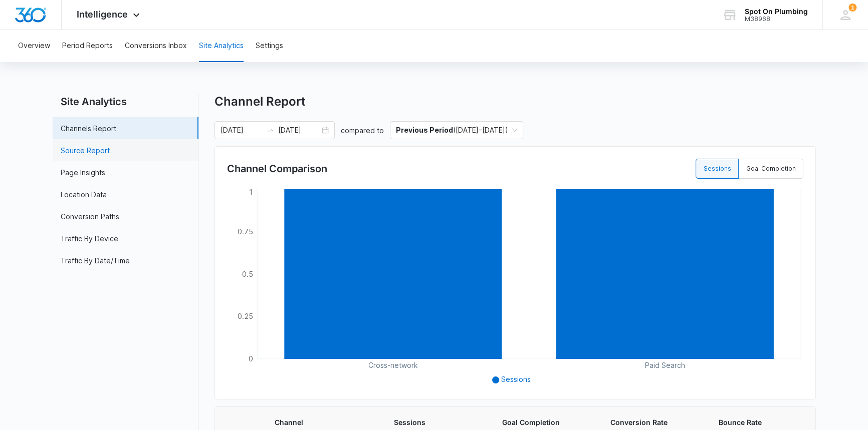 The height and width of the screenshot is (430, 868). What do you see at coordinates (88, 128) in the screenshot?
I see `a: Channels Report` at bounding box center [88, 128].